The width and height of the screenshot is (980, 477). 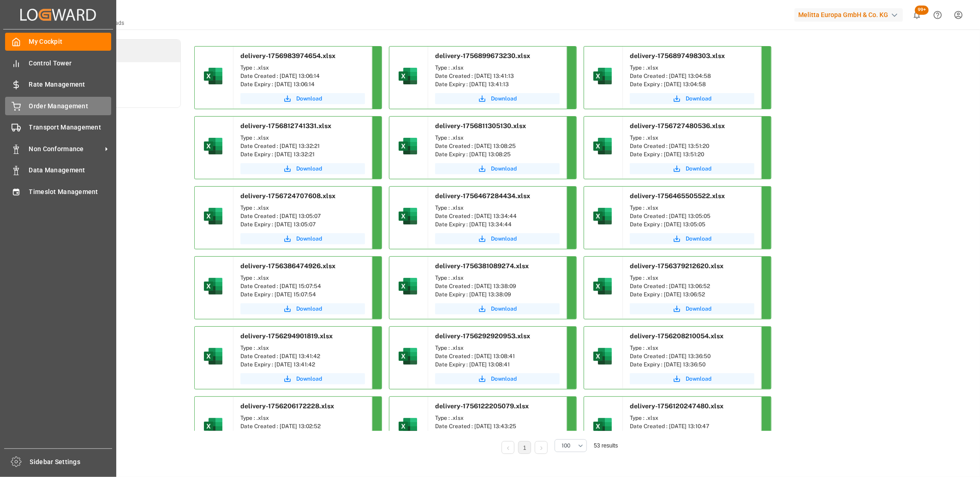 I want to click on span: delivery-1756811305130.xlsx, so click(x=481, y=126).